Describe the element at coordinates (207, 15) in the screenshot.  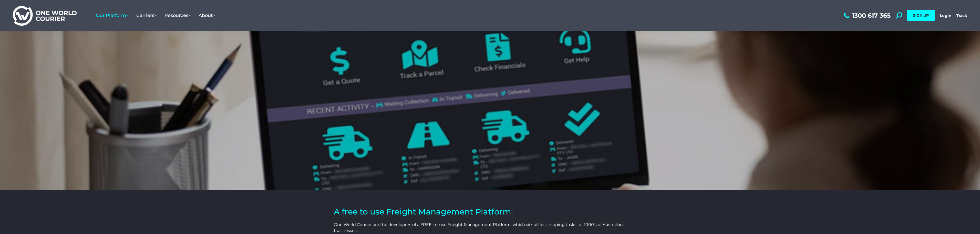
I see `span: About` at that location.